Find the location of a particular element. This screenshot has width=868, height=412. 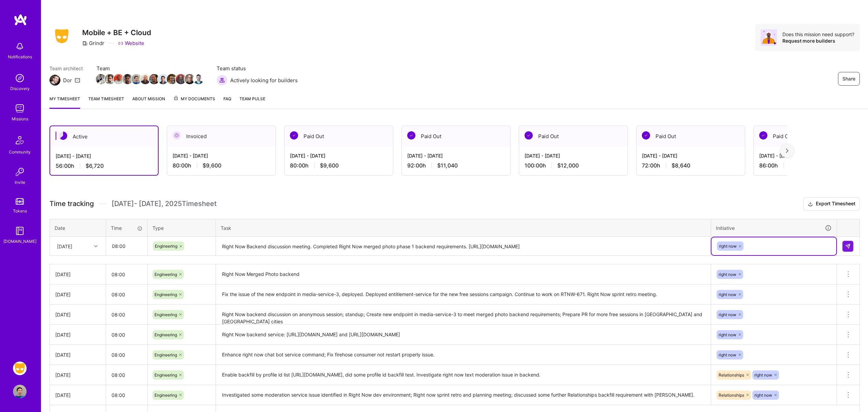

img: Team Architect is located at coordinates (55, 80).